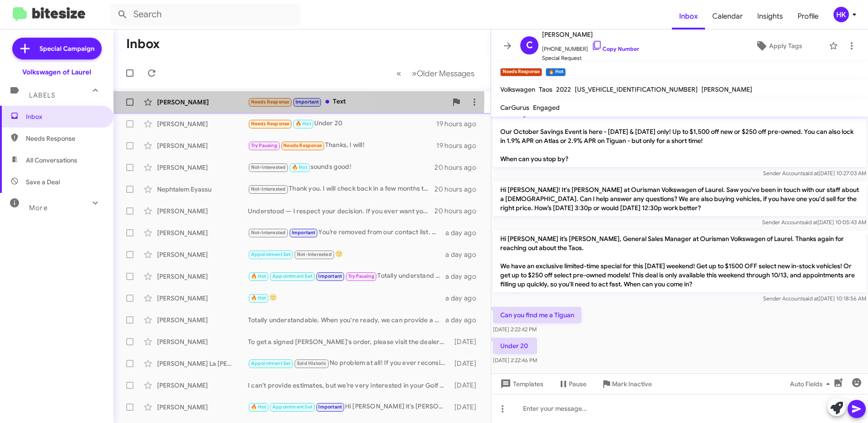  Describe the element at coordinates (546, 108) in the screenshot. I see `span: Engaged` at that location.